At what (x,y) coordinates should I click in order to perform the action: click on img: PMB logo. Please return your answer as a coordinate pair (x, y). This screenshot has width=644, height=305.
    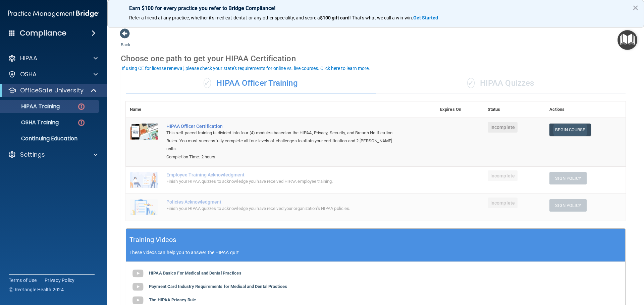
    Looking at the image, I should click on (54, 14).